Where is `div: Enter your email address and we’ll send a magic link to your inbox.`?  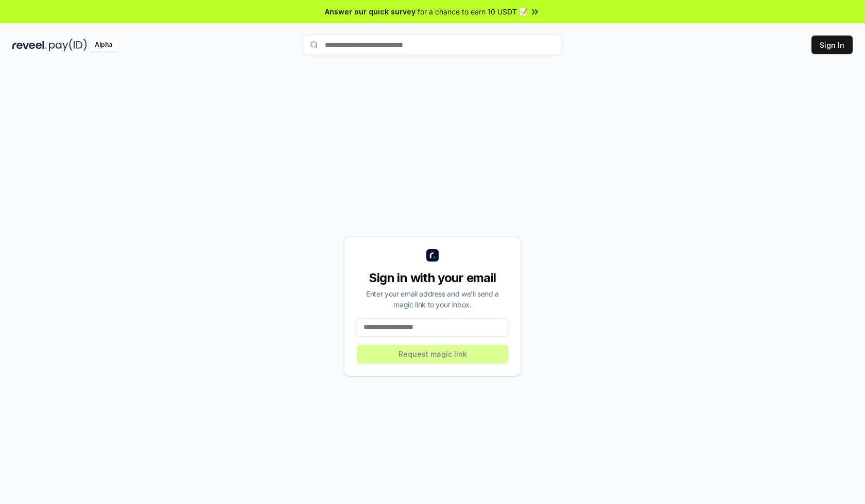 div: Enter your email address and we’ll send a magic link to your inbox. is located at coordinates (433, 299).